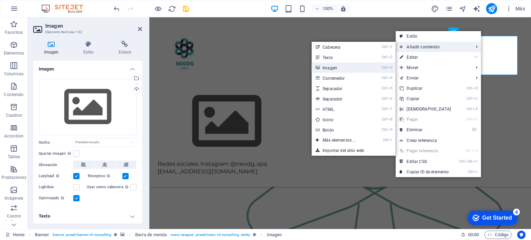 The height and width of the screenshot is (240, 531). What do you see at coordinates (425, 88) in the screenshot?
I see `a: CtrlDDuplicar` at bounding box center [425, 88].